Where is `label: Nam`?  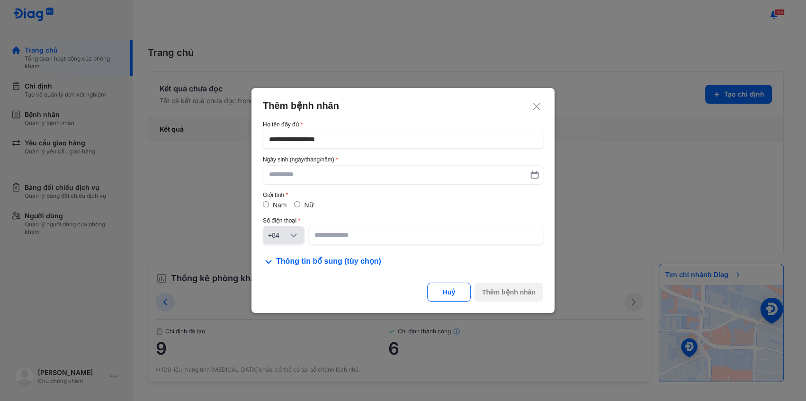
label: Nam is located at coordinates (280, 205).